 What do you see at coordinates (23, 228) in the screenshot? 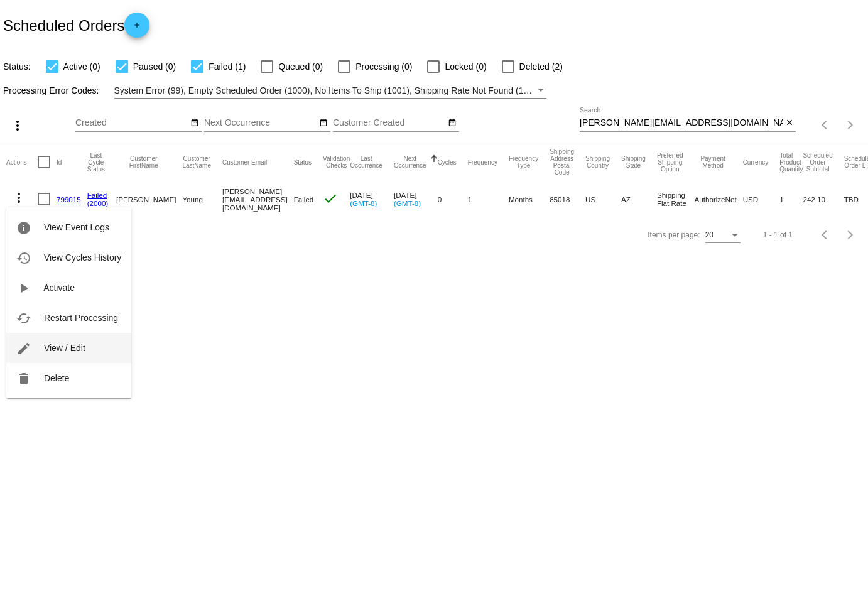
I see `mat-icon: info` at bounding box center [23, 228].